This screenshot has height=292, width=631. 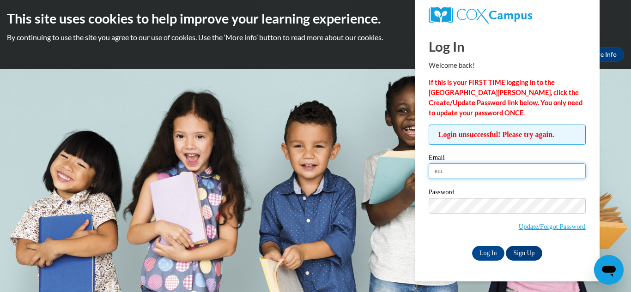 I want to click on a: Sign Up, so click(x=524, y=254).